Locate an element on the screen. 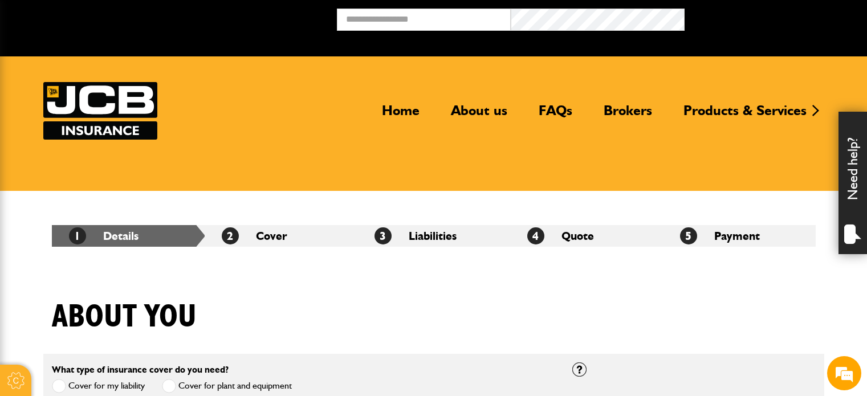 This screenshot has width=867, height=396. label: Cover for my liability is located at coordinates (98, 386).